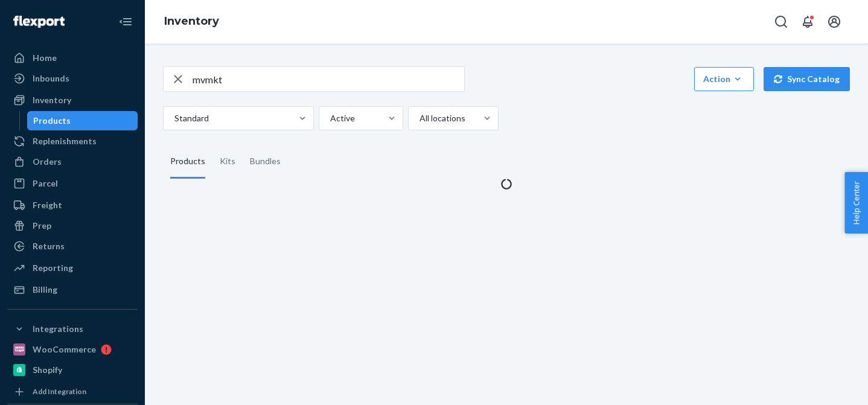 This screenshot has width=868, height=405. I want to click on a: WooCommerce, so click(73, 349).